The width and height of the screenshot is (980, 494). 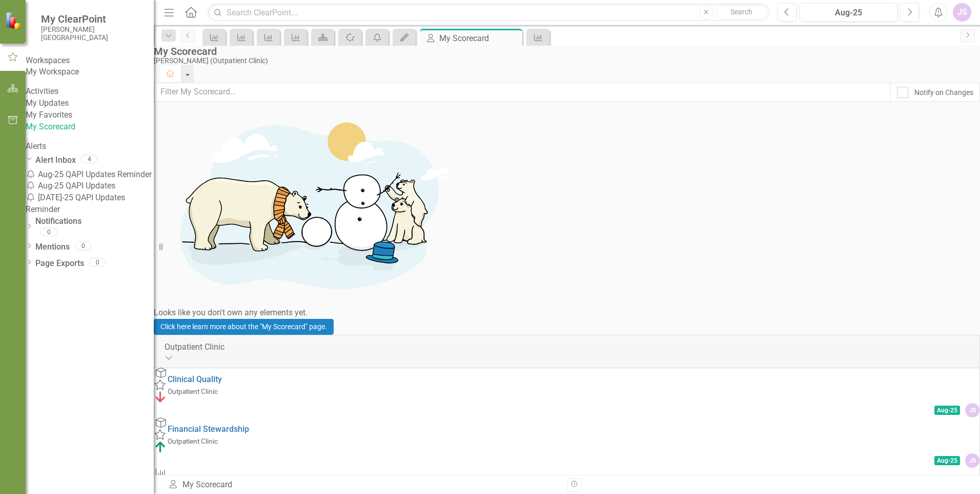 I want to click on input: Search ClearPoint..., so click(x=489, y=13).